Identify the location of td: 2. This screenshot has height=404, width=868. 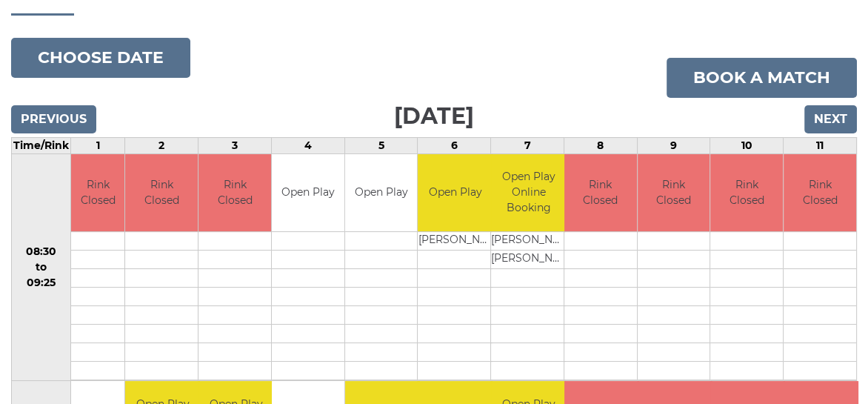
(162, 146).